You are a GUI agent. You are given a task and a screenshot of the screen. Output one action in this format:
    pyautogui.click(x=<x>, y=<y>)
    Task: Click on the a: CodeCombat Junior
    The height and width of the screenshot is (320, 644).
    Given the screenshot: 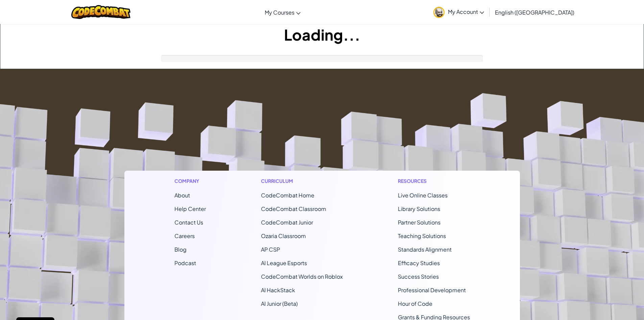 What is the action you would take?
    pyautogui.click(x=287, y=222)
    